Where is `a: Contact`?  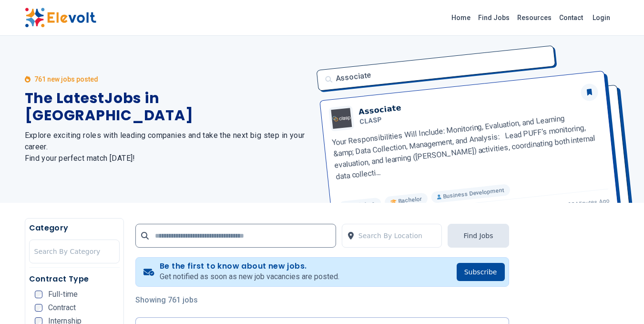
a: Contact is located at coordinates (571, 18).